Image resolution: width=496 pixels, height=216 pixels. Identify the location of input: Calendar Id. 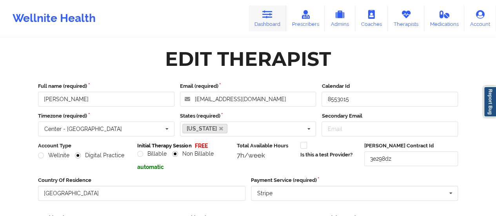
(390, 99).